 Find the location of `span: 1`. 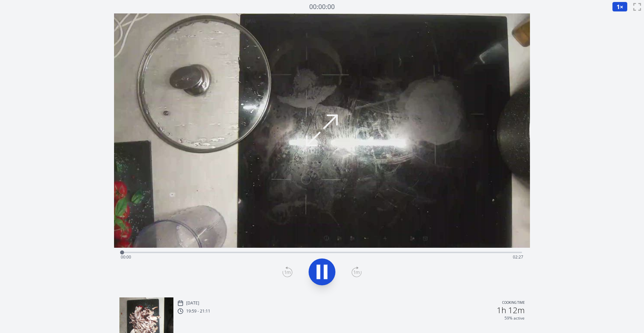

span: 1 is located at coordinates (618, 7).